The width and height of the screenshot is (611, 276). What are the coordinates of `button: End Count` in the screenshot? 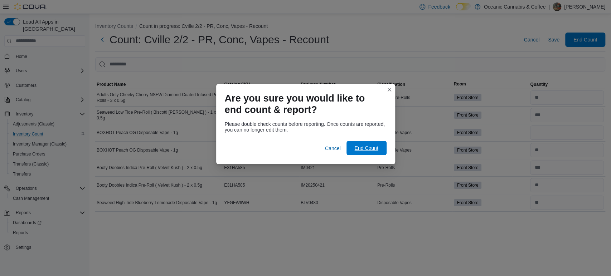 It's located at (366, 148).